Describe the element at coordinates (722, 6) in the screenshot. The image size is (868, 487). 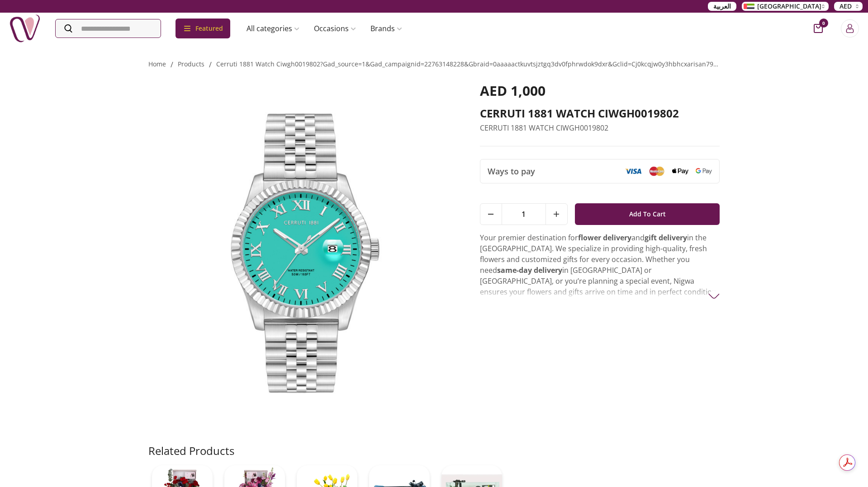
I see `span: العربية` at that location.